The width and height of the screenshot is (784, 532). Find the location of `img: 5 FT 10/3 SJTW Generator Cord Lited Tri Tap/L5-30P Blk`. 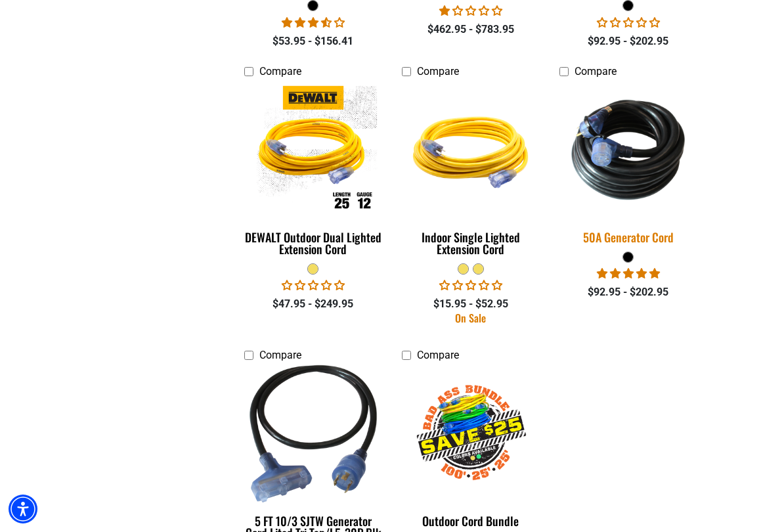

img: 5 FT 10/3 SJTW Generator Cord Lited Tri Tap/L5-30P Blk is located at coordinates (313, 433).